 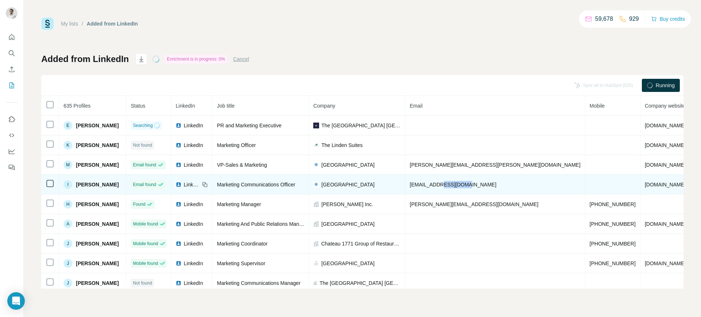 What do you see at coordinates (256, 185) in the screenshot?
I see `span: Marketing Communications Officer` at bounding box center [256, 185].